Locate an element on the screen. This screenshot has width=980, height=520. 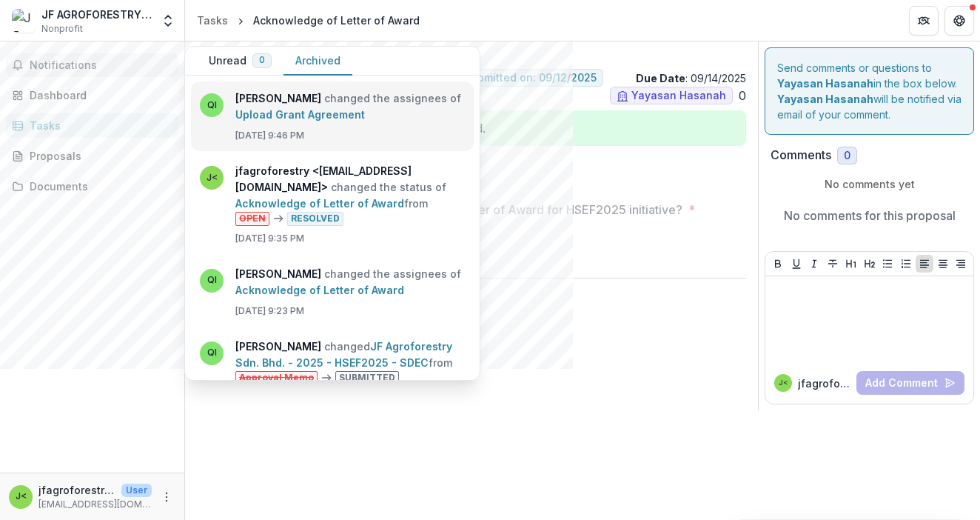
div: Proposals is located at coordinates (98, 156).